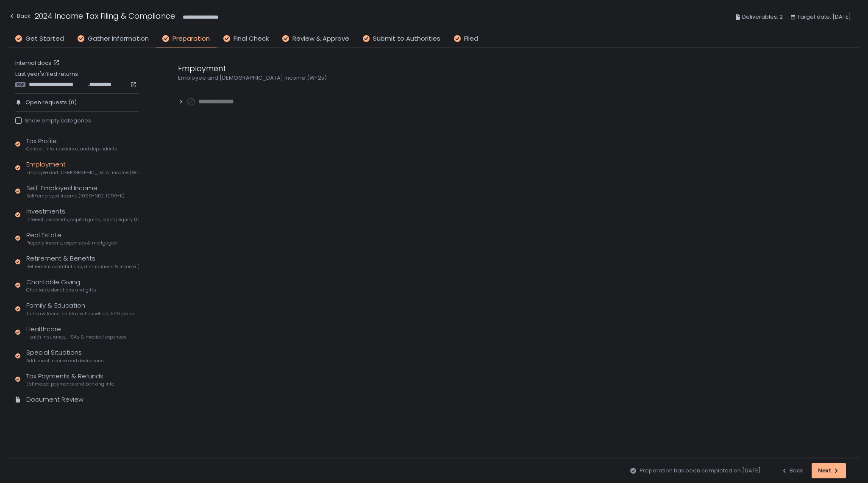 This screenshot has width=868, height=483. What do you see at coordinates (105, 16) in the screenshot?
I see `h1: 2024 Income Tax Filing & Compliance` at bounding box center [105, 16].